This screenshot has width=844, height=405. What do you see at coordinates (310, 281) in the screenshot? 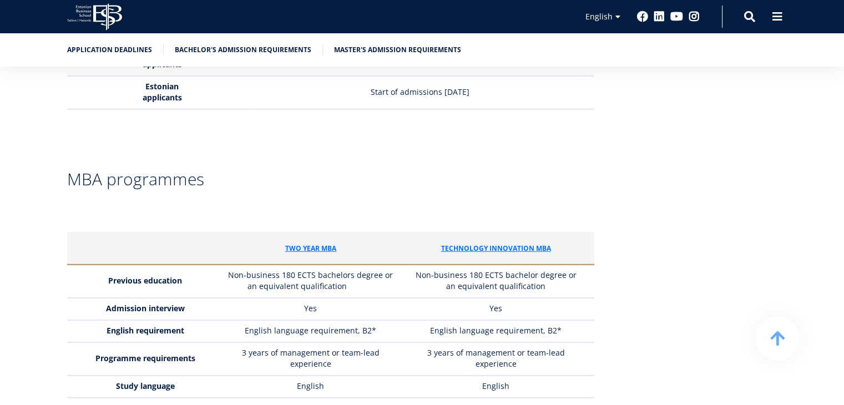
I see `td: Non-business 180 ECTS bachelors degree or an equivalent qualification` at bounding box center [310, 281].